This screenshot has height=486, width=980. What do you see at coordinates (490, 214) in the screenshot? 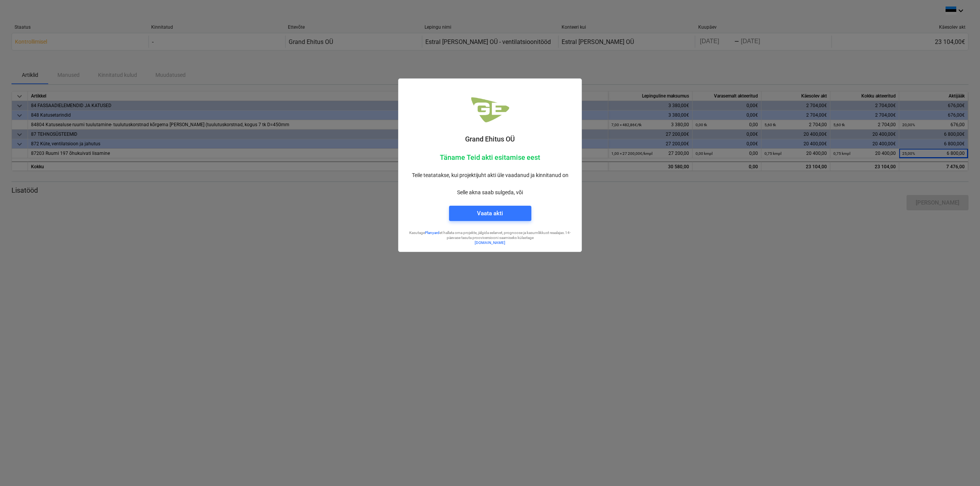
I see `button: Vaata akti` at bounding box center [490, 214].